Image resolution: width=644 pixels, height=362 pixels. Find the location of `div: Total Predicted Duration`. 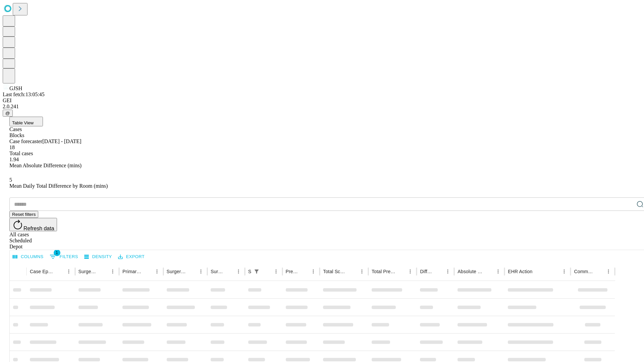

div: Total Predicted Duration is located at coordinates (383, 272).